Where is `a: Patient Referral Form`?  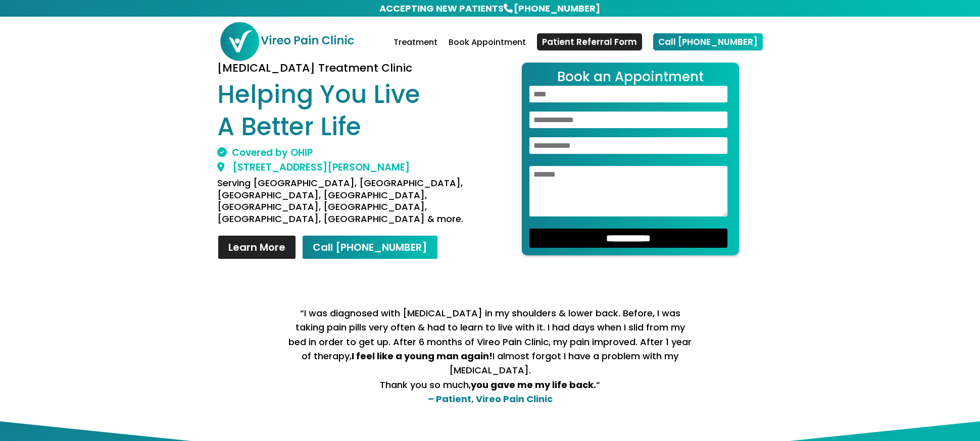 a: Patient Referral Form is located at coordinates (590, 42).